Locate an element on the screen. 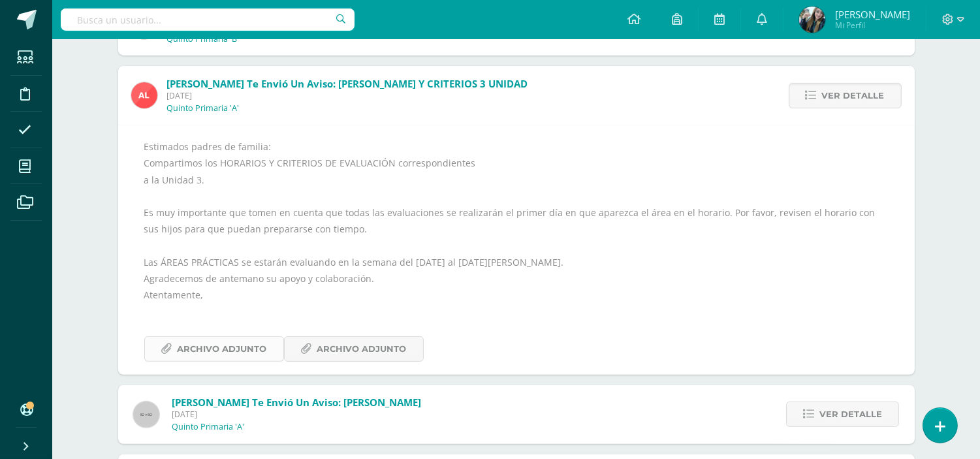 The height and width of the screenshot is (459, 980). input: Busca un usuario... is located at coordinates (208, 19).